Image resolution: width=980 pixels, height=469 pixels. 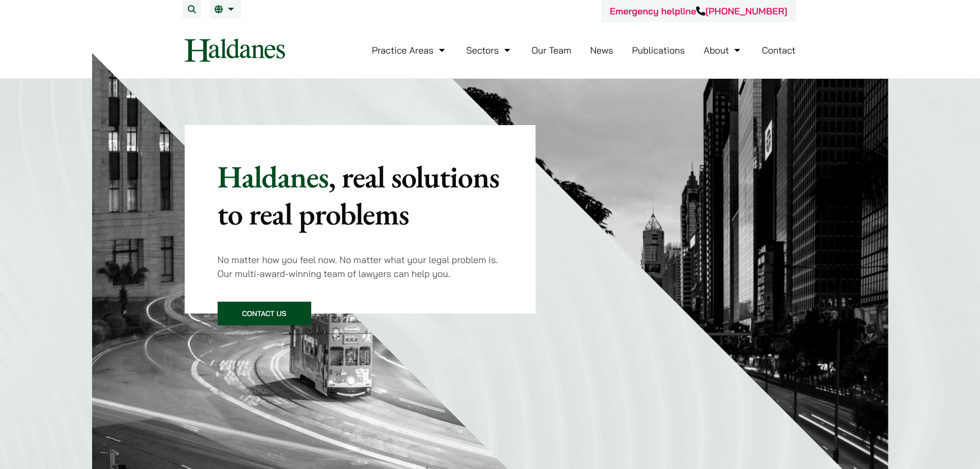 I want to click on a: About, so click(x=723, y=50).